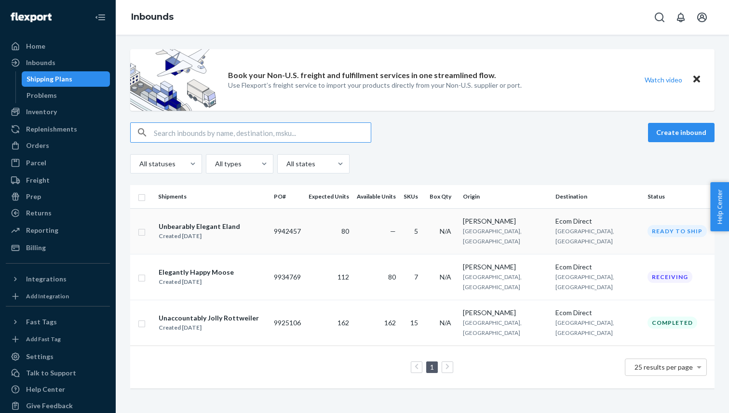  I want to click on a: Help Center, so click(58, 389).